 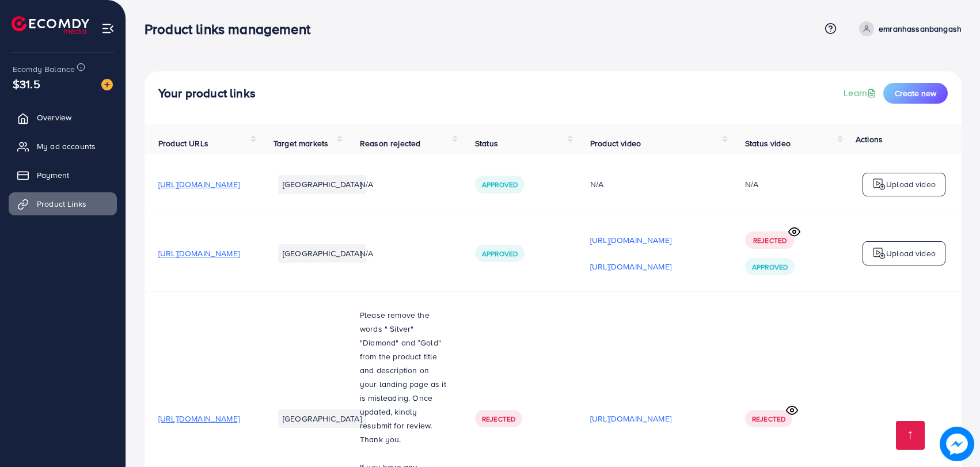 I want to click on a: My ad accounts, so click(x=63, y=146).